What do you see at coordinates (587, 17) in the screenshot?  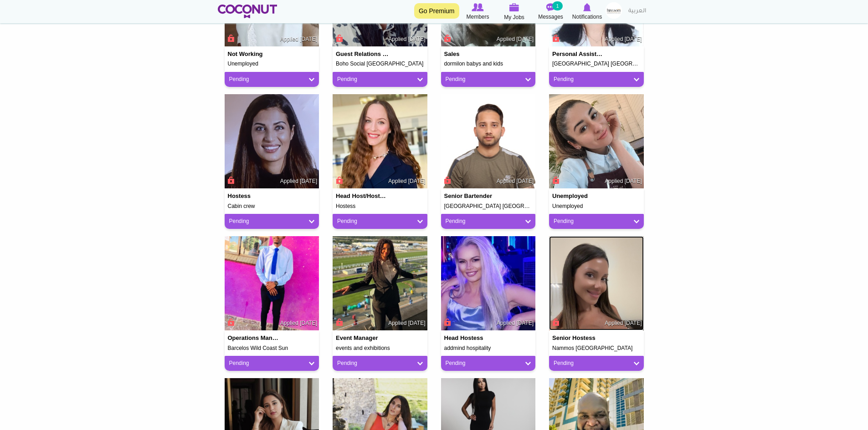 I see `span: Notifications` at bounding box center [587, 17].